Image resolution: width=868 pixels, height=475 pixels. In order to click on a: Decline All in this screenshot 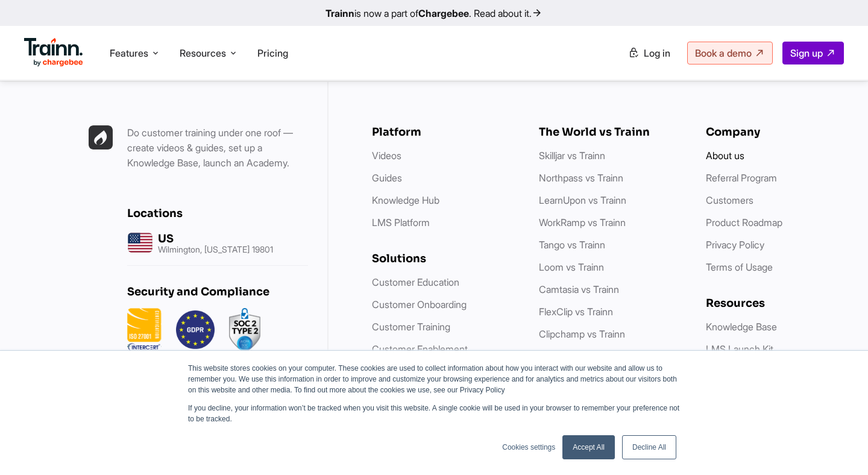, I will do `click(649, 447)`.